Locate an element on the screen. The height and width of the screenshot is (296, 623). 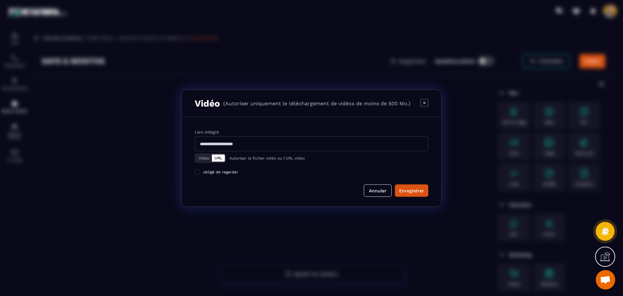
div: Ouvrir le chat is located at coordinates (606, 279).